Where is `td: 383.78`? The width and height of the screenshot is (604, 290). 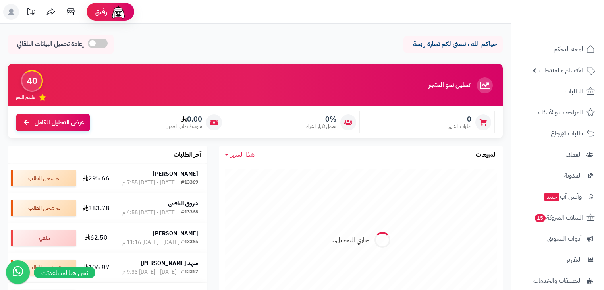 td: 383.78 is located at coordinates (96, 208).